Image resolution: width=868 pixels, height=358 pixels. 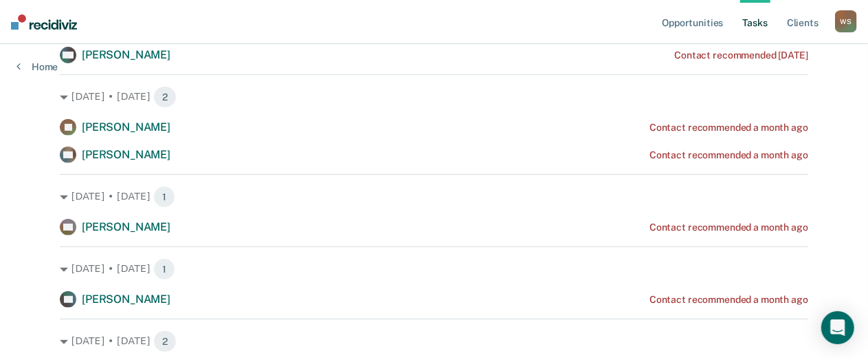 I want to click on a: Home, so click(x=38, y=67).